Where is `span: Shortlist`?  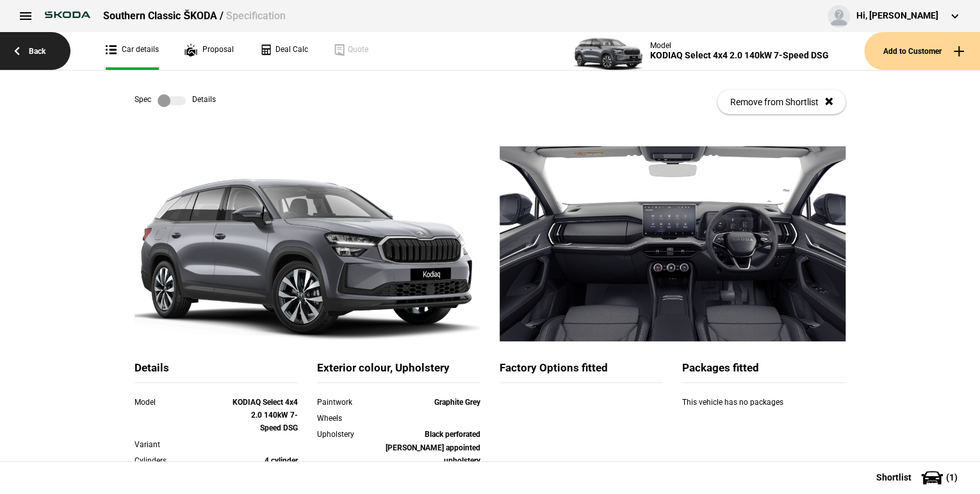 span: Shortlist is located at coordinates (894, 477).